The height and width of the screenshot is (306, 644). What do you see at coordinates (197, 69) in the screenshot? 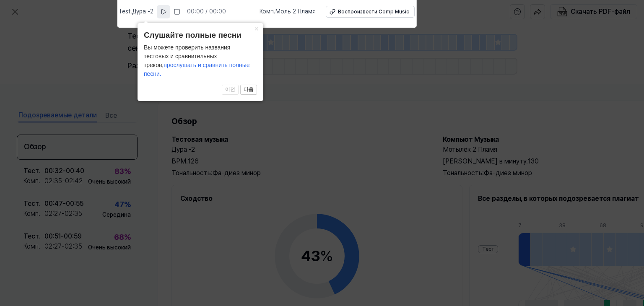
I see `font: прослушать и сравнить полные песни.` at bounding box center [197, 69].